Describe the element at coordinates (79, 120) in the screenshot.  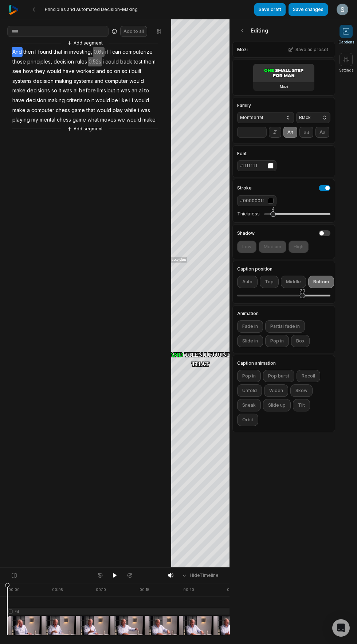
I see `span: game` at that location.